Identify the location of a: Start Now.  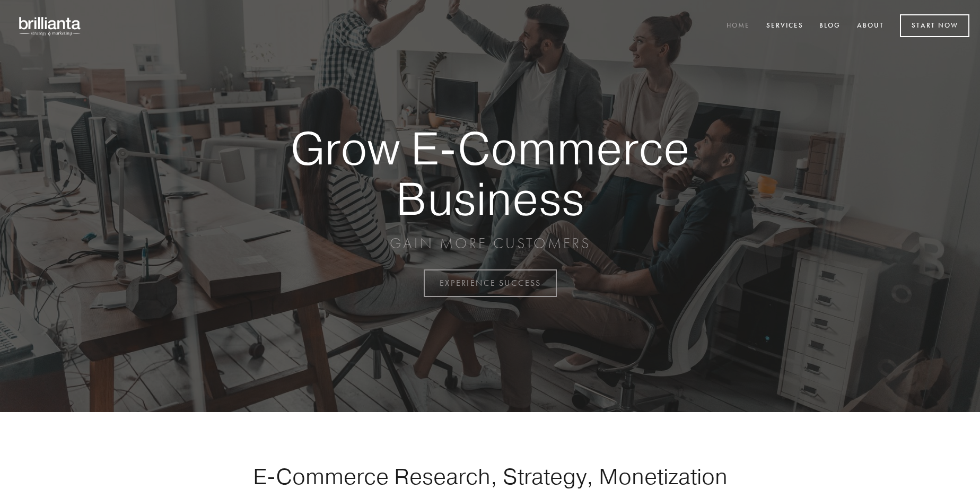
(934, 26).